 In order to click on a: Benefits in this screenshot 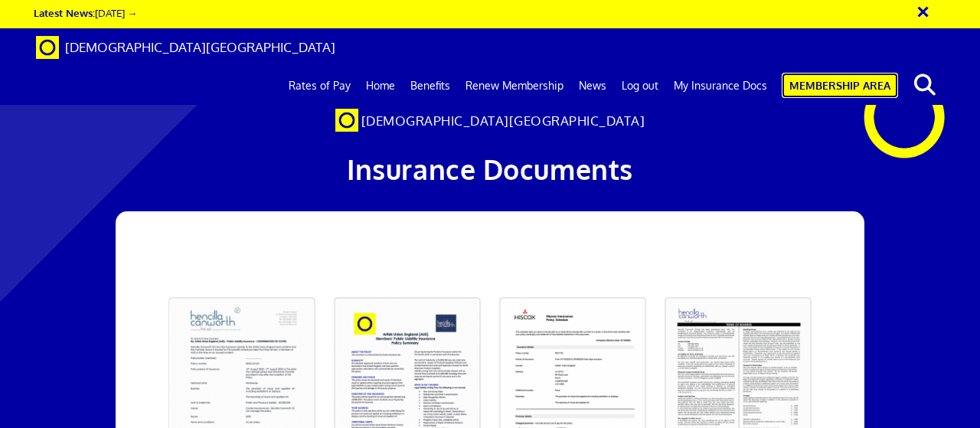, I will do `click(430, 86)`.